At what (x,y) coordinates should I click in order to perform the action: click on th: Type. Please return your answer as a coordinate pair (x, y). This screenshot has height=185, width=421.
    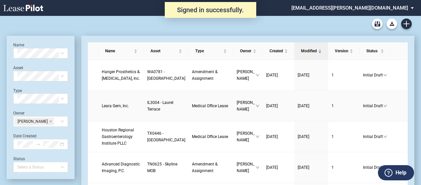
    Looking at the image, I should click on (211, 51).